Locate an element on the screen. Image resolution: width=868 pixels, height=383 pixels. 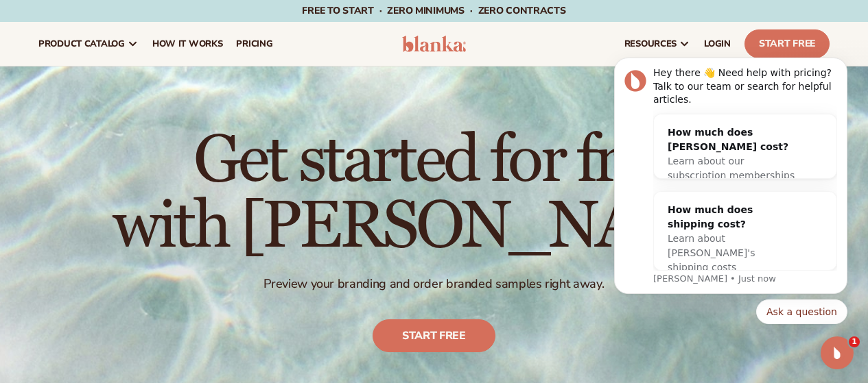
img: logo is located at coordinates (434, 44).